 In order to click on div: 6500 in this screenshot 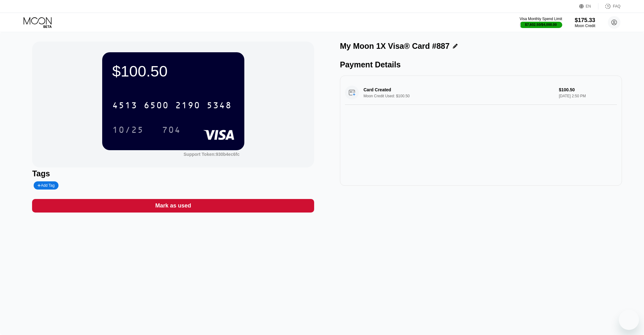, I will do `click(157, 106)`.